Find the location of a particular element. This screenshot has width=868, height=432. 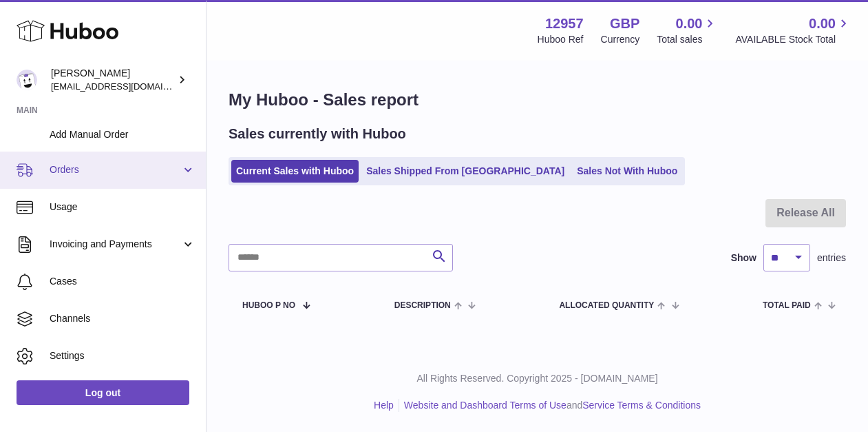

a: Current Sales with Huboo is located at coordinates (295, 171).